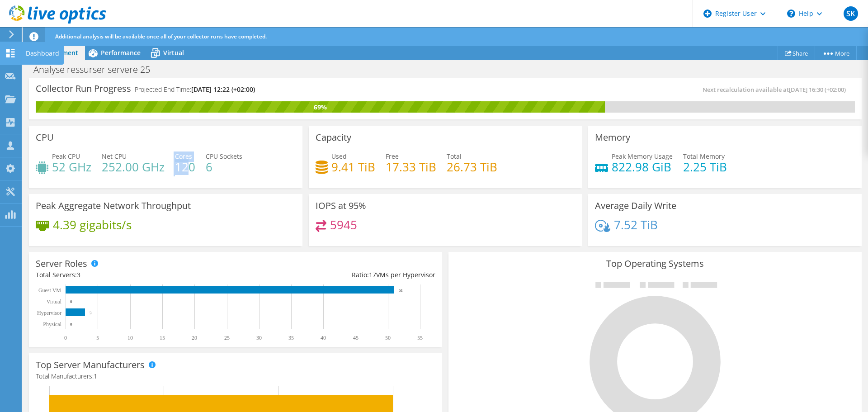 Image resolution: width=868 pixels, height=412 pixels. Describe the element at coordinates (97, 337) in the screenshot. I see `text: 5` at that location.